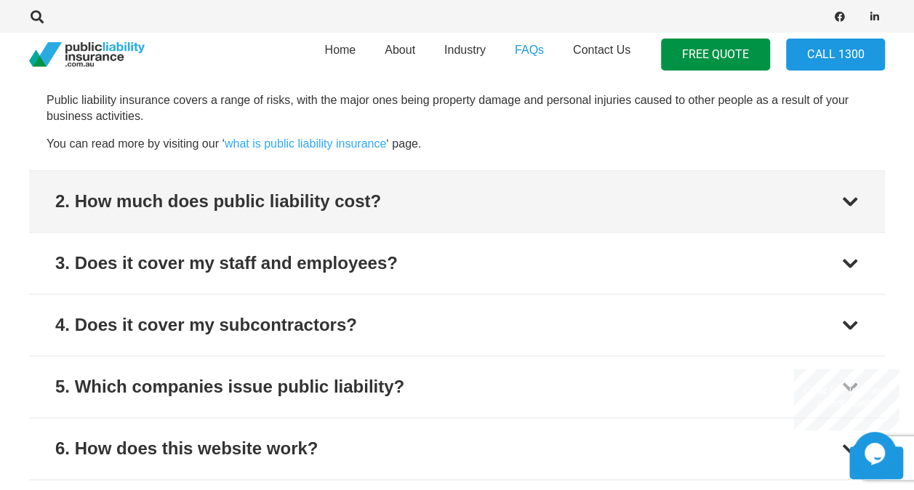  I want to click on a: Call 1300, so click(835, 55).